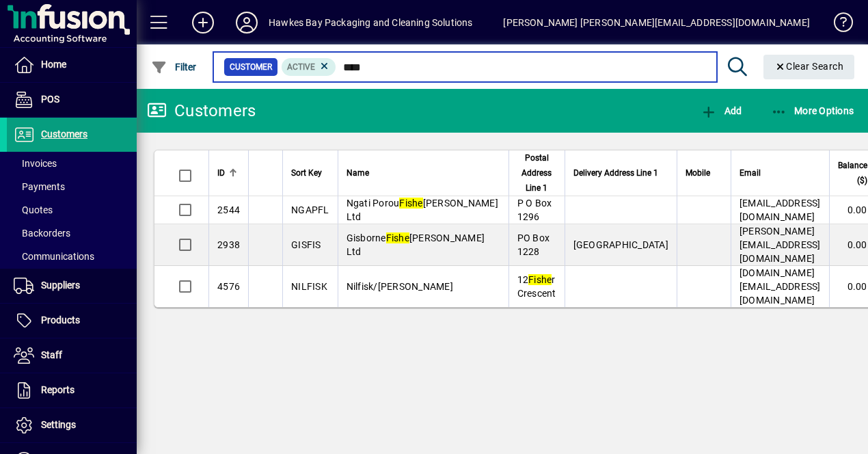 Image resolution: width=868 pixels, height=454 pixels. I want to click on span: Email, so click(749, 173).